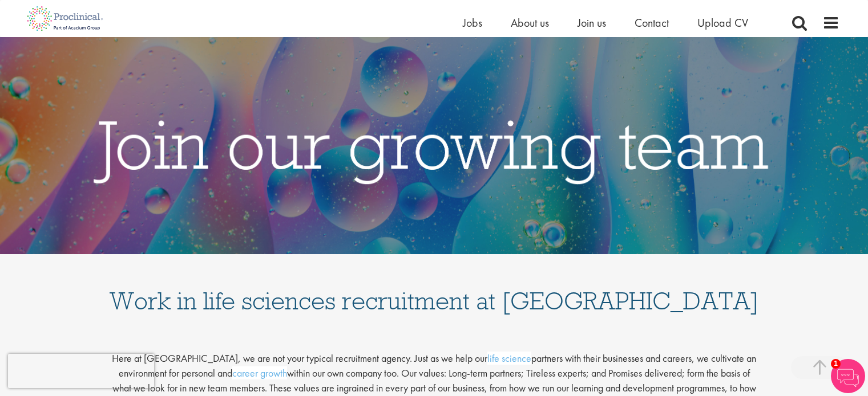 This screenshot has width=868, height=396. I want to click on a: Join us, so click(592, 23).